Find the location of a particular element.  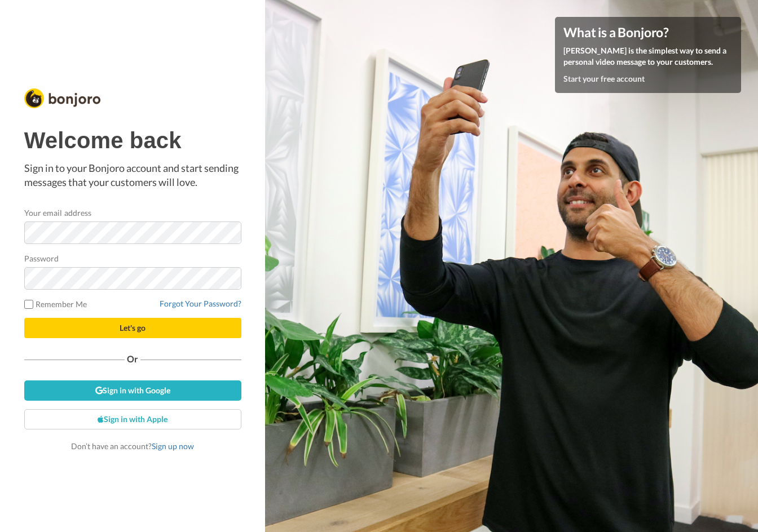

span: Let's go is located at coordinates (133, 327).